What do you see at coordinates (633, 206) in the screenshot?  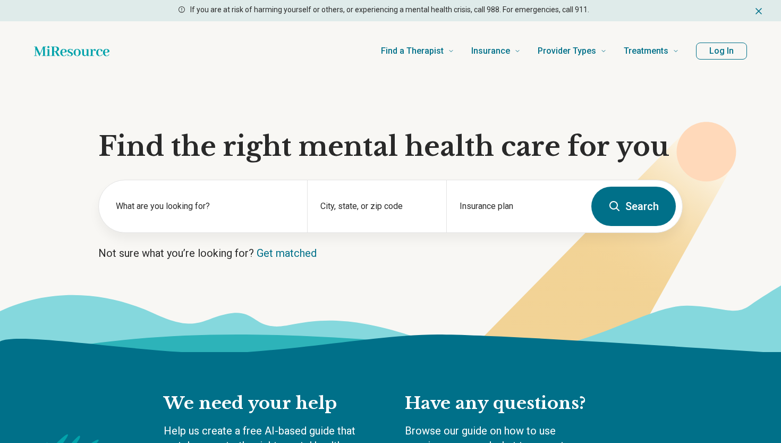 I see `button: Search` at bounding box center [633, 206].